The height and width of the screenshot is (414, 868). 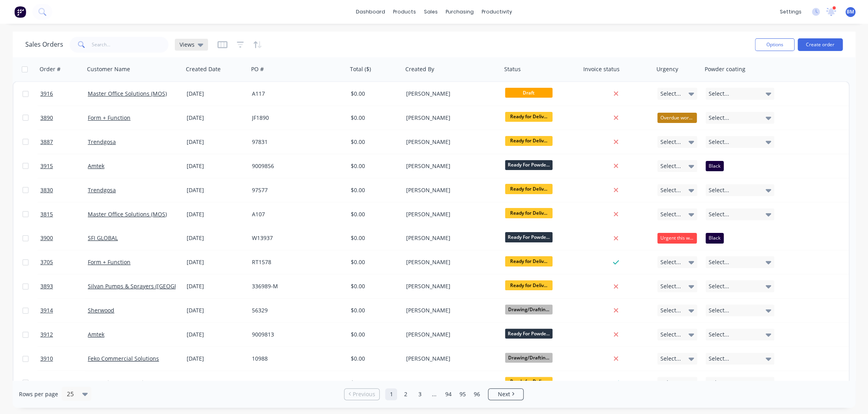 I want to click on div: 336989-M, so click(x=296, y=286).